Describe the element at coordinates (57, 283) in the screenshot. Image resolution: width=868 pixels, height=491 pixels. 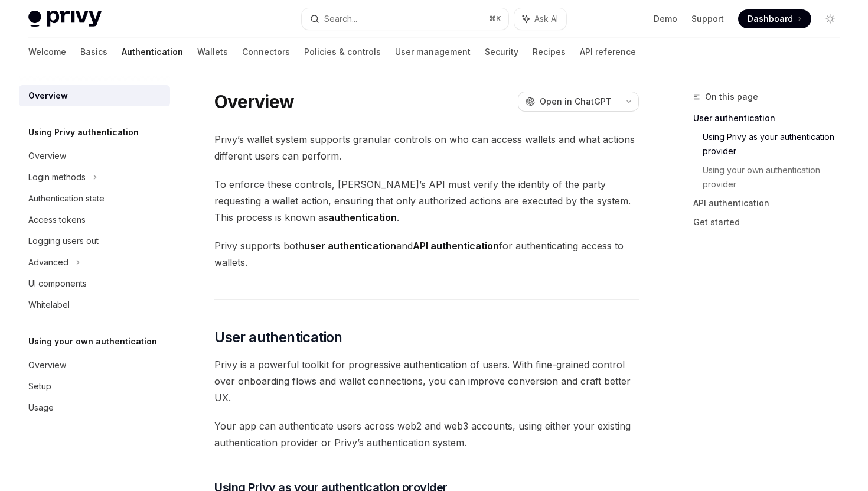
I see `div: UI components` at that location.